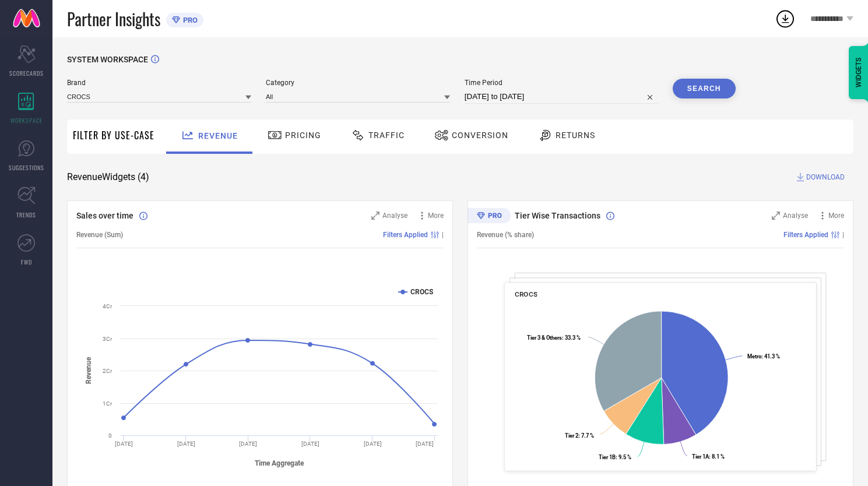 The image size is (868, 486). I want to click on span: Pricing, so click(303, 135).